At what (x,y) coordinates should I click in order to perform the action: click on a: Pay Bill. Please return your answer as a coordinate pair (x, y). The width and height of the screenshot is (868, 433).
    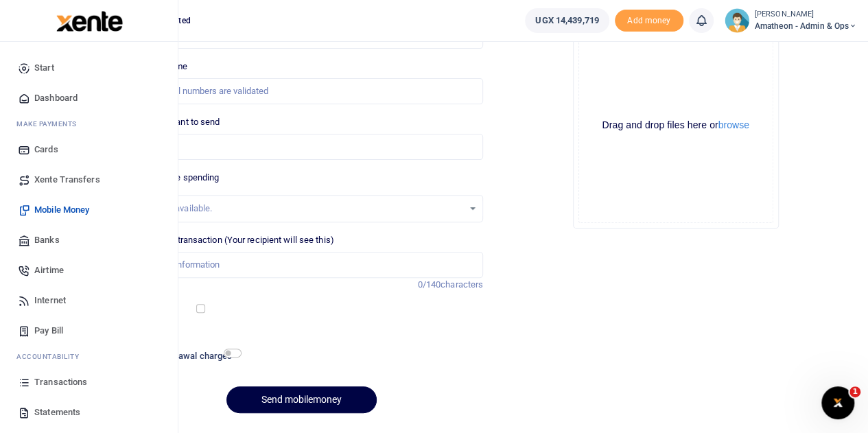
    Looking at the image, I should click on (88, 331).